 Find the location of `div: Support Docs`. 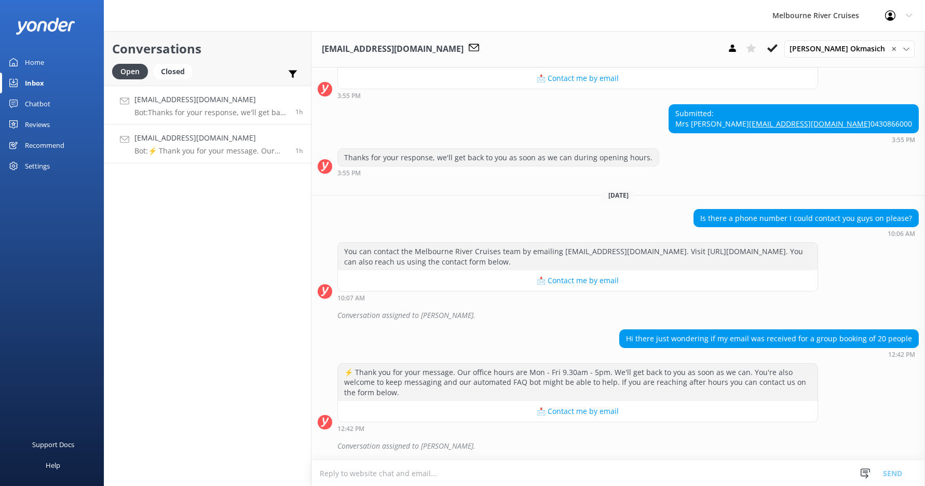

div: Support Docs is located at coordinates (53, 445).